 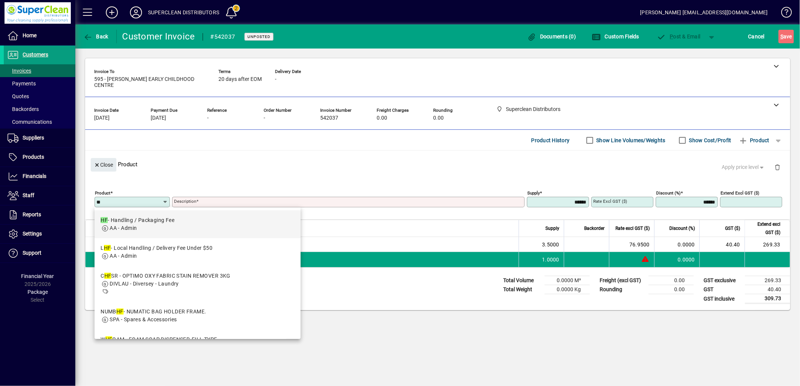 What do you see at coordinates (567, 281) in the screenshot?
I see `td: 0.0000 M³` at bounding box center [567, 281].